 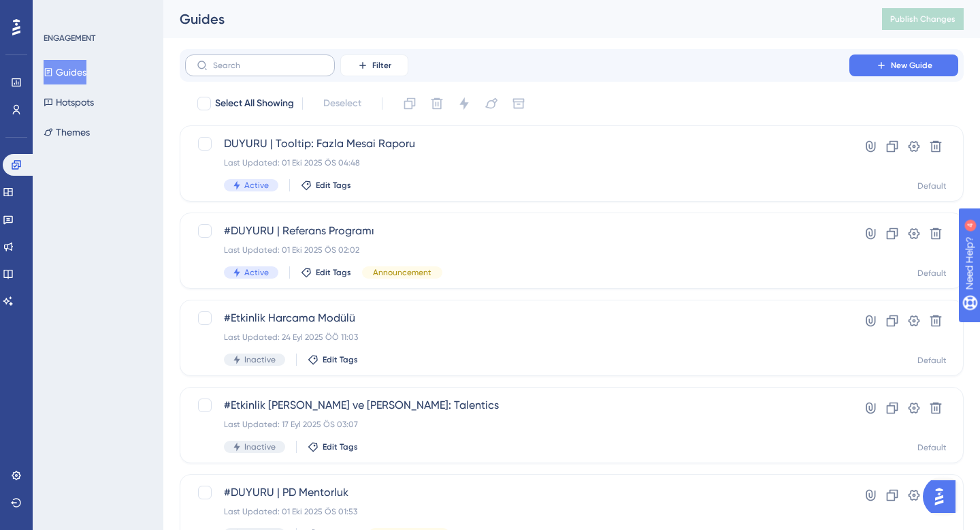 I want to click on span: Publish Changes, so click(x=923, y=19).